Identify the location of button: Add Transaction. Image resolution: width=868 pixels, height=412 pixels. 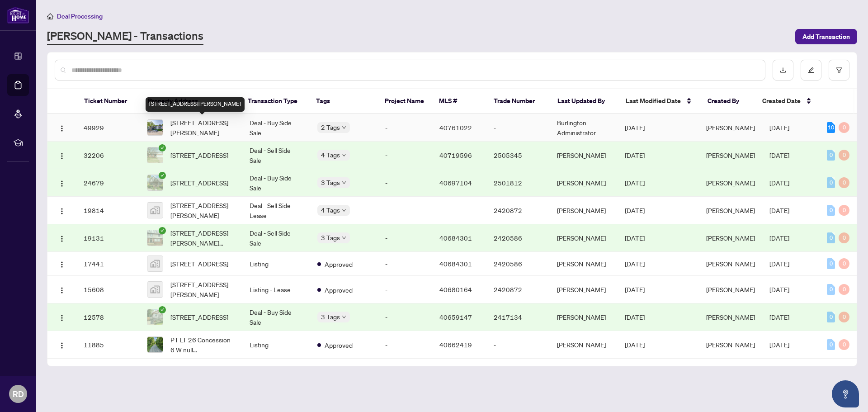
(826, 36).